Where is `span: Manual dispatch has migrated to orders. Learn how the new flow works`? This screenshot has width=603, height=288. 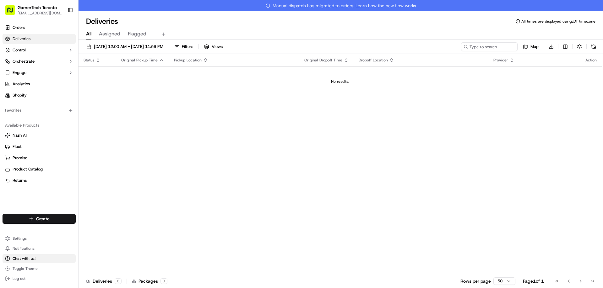
span: Manual dispatch has migrated to orders. Learn how the new flow works is located at coordinates (341, 6).